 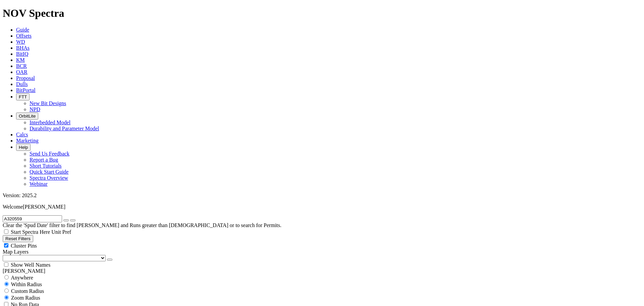 What do you see at coordinates (24, 35) in the screenshot?
I see `span: Offsets` at bounding box center [24, 35].